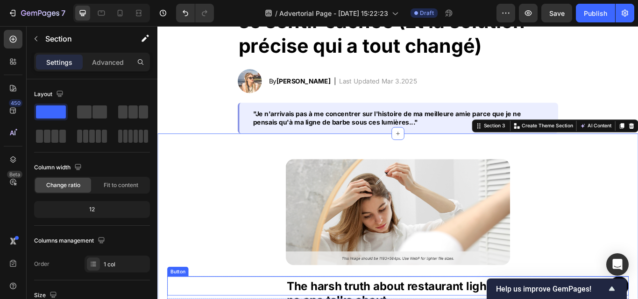 Image resolution: width=638 pixels, height=299 pixels. Describe the element at coordinates (427, 13) in the screenshot. I see `span: Draft` at that location.